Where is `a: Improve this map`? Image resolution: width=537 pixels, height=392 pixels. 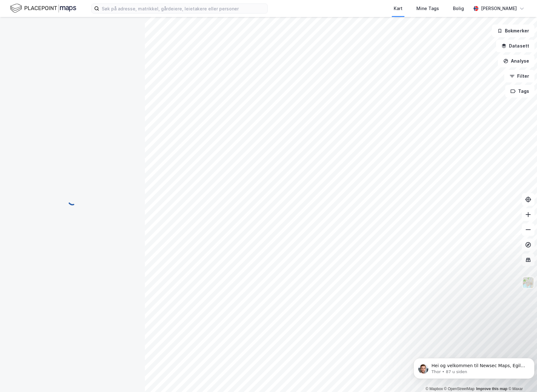 a: Improve this map is located at coordinates (492, 389).